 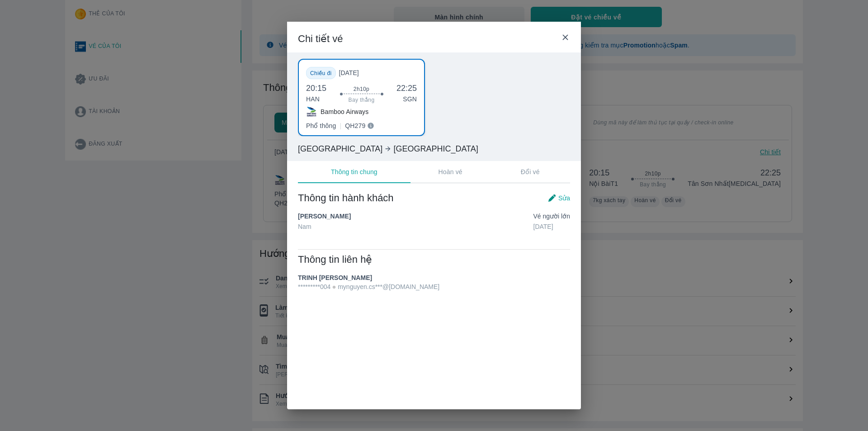 I want to click on p: SGN, so click(x=407, y=99).